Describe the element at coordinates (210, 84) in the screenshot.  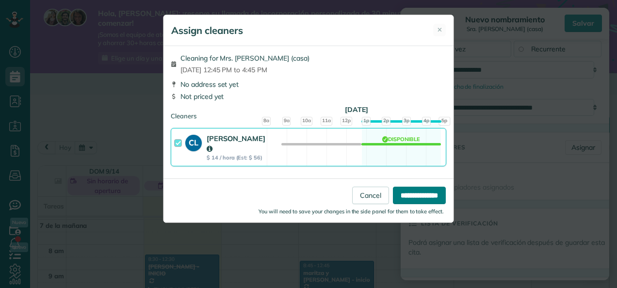
I see `font: No address set yet` at that location.